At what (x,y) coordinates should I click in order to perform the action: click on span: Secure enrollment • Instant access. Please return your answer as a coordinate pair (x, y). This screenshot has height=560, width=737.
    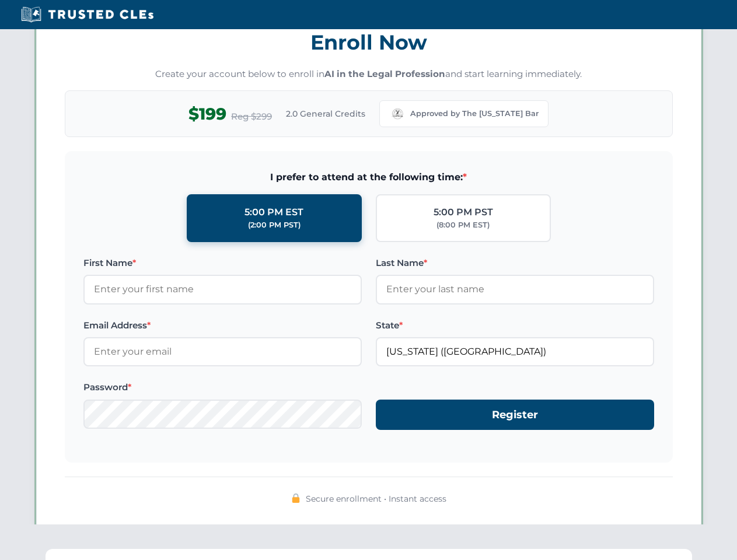
    Looking at the image, I should click on (376, 499).